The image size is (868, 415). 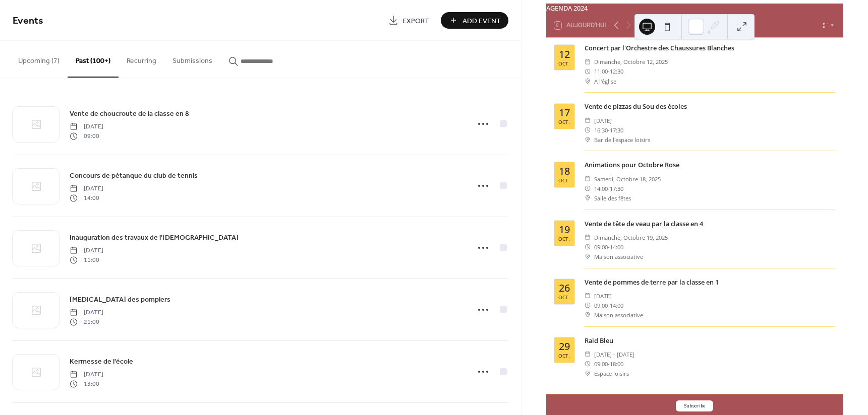 What do you see at coordinates (627, 179) in the screenshot?
I see `span: samedi, octobre 18, 2025` at bounding box center [627, 179].